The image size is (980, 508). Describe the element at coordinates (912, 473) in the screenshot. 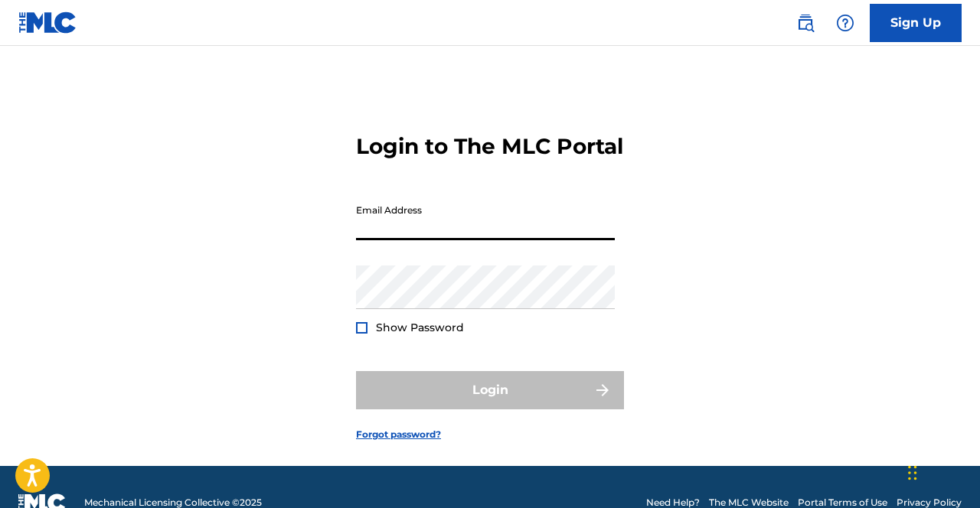

I see `div: Drag` at that location.